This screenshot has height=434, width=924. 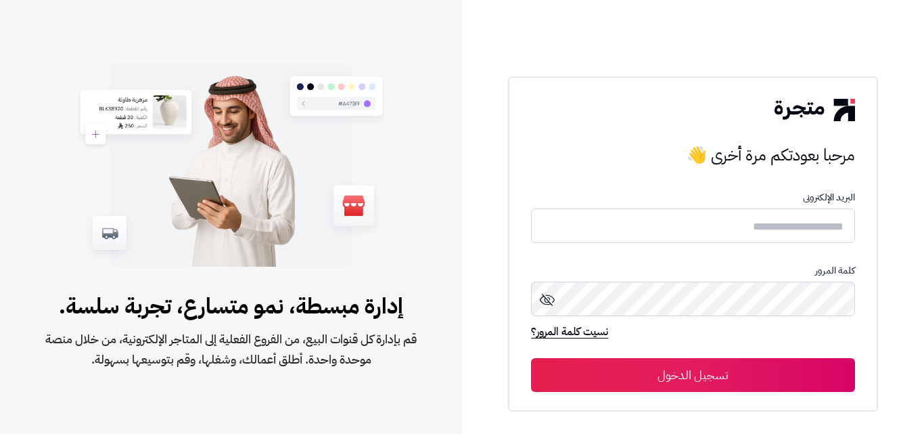 I want to click on span: إدارة مبسطة، نمو متسارع، تجربة سلسة., so click(x=231, y=306).